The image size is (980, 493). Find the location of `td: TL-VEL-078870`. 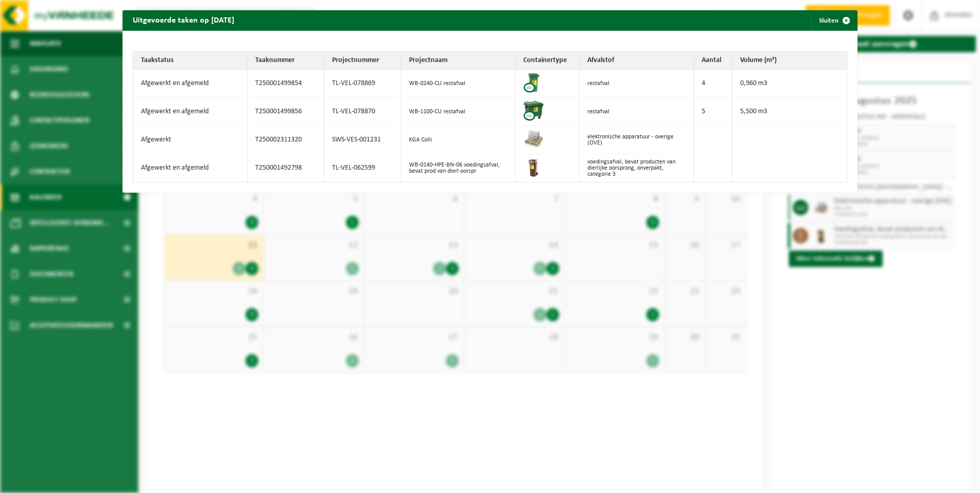

td: TL-VEL-078870 is located at coordinates (363, 111).